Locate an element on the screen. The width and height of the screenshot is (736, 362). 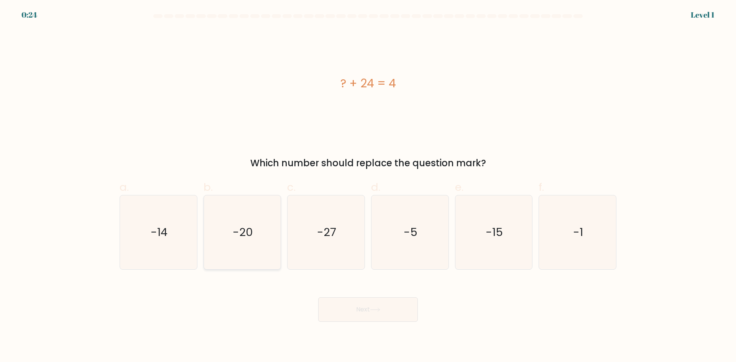
div: Which number should replace the question mark? is located at coordinates (368, 163).